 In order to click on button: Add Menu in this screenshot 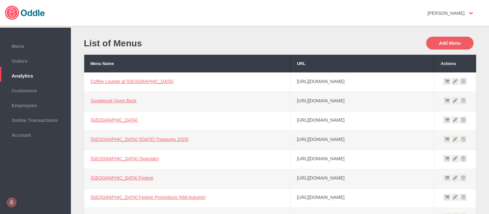, I will do `click(450, 43)`.